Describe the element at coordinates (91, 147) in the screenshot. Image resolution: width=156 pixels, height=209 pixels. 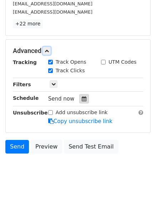
I see `a: Send Test Email` at that location.